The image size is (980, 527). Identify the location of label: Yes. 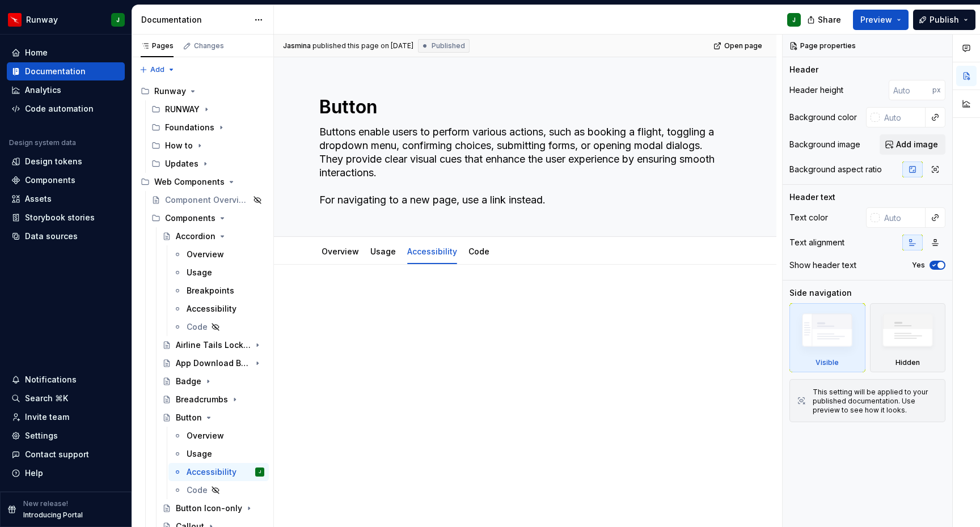
(918, 265).